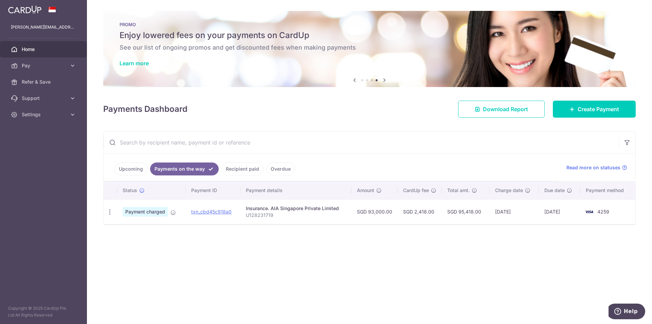 This screenshot has width=652, height=324. What do you see at coordinates (608, 190) in the screenshot?
I see `th: Payment method` at bounding box center [608, 190].